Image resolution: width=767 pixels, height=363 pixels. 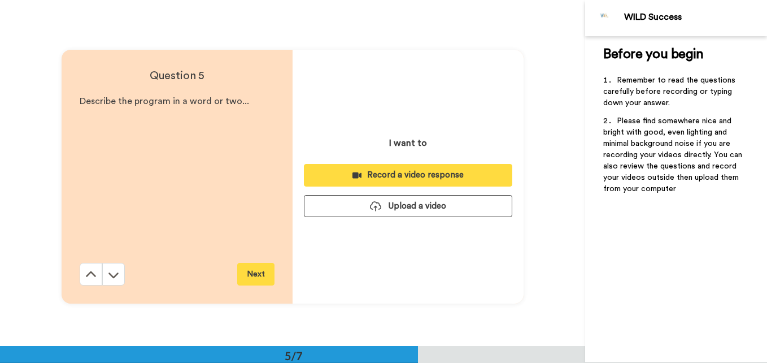 I want to click on span: Remember to read the questions carefully before recording or typing down your answer., so click(x=670, y=91).